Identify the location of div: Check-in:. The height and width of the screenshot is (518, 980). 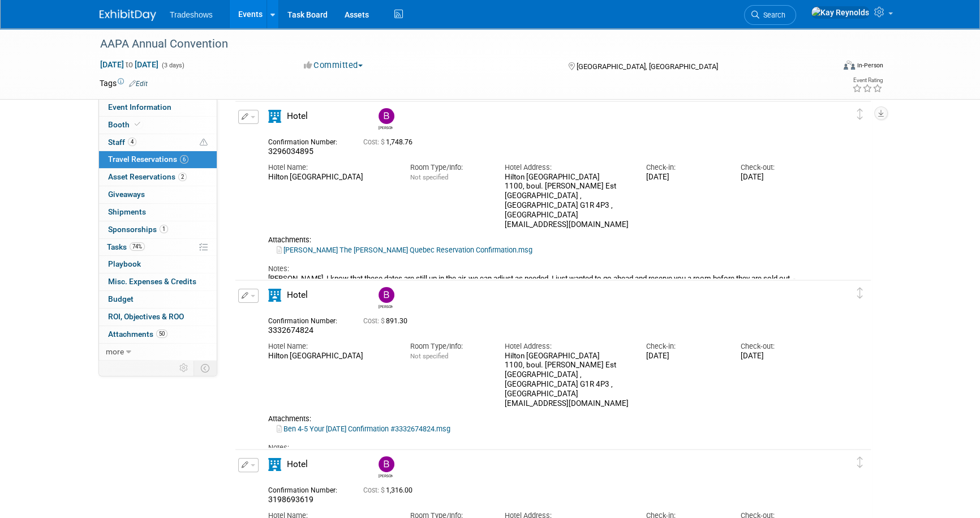
(685, 346).